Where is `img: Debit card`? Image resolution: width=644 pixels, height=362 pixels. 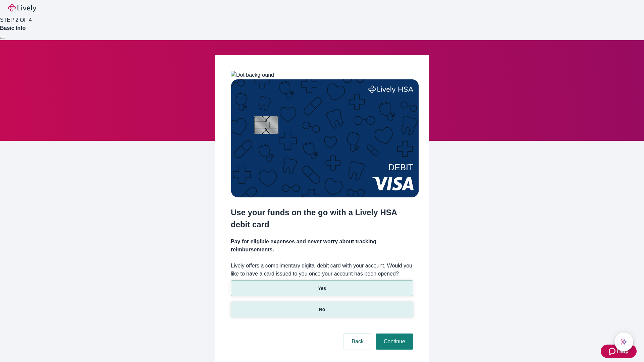
img: Debit card is located at coordinates (324, 138).